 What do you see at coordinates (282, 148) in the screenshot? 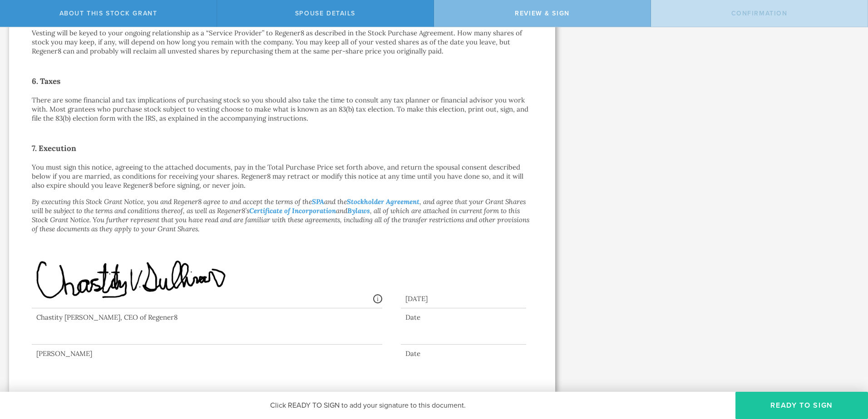
I see `h2: 7. Execution` at bounding box center [282, 148].